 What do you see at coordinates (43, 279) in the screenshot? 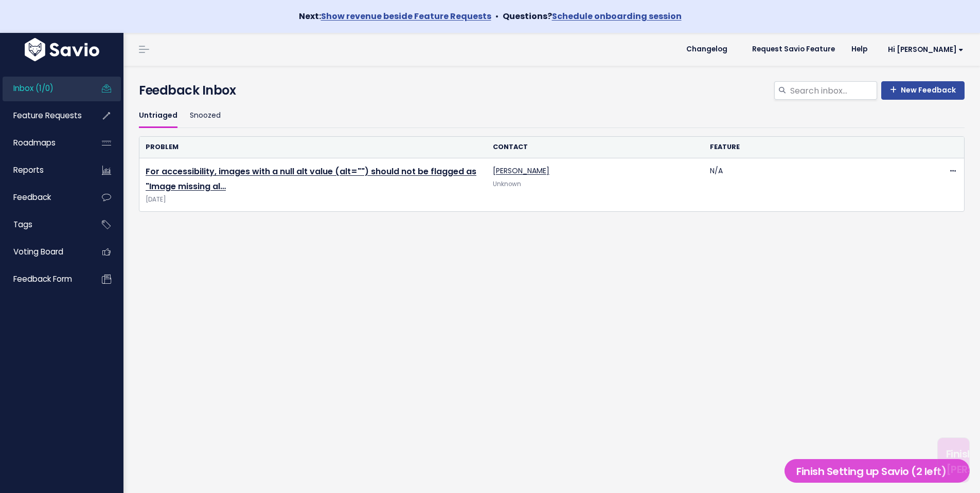
I see `span: Feedback form` at bounding box center [43, 279].